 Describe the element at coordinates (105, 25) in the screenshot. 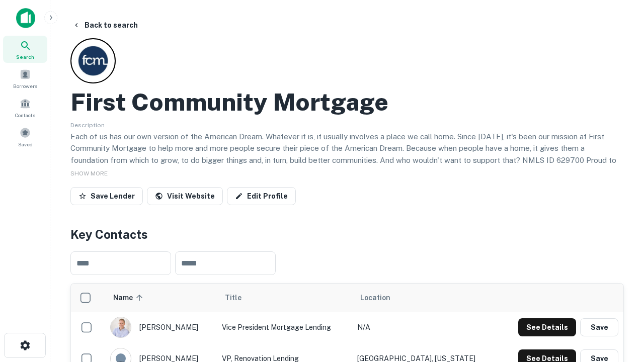

I see `button: Back to search` at that location.